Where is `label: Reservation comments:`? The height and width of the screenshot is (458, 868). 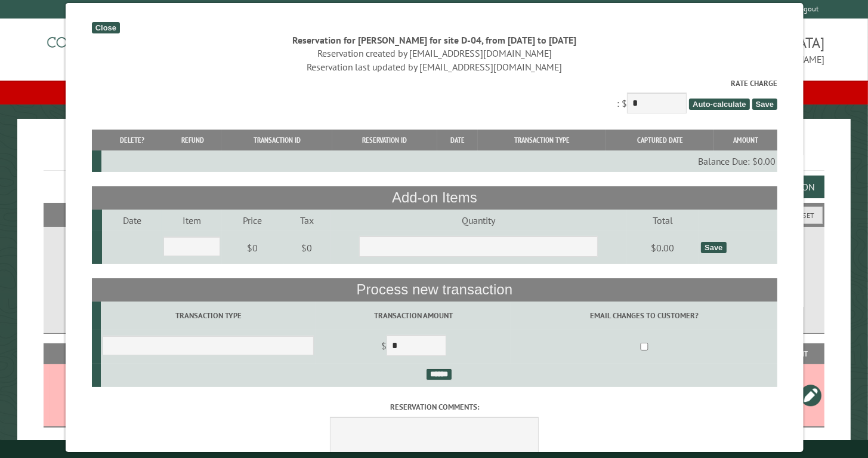 label: Reservation comments: is located at coordinates (434, 407).